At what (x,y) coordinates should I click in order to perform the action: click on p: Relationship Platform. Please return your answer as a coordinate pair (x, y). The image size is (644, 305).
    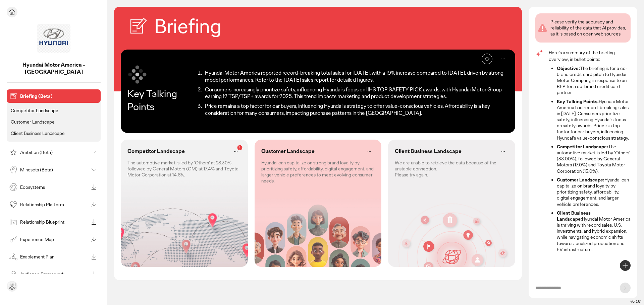
    Looking at the image, I should click on (55, 205).